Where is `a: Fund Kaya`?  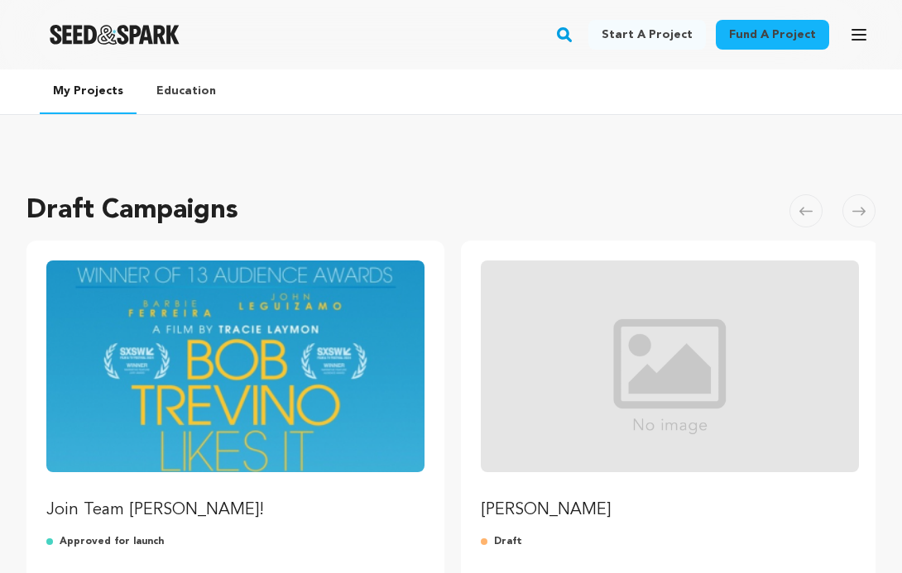 a: Fund Kaya is located at coordinates (669, 391).